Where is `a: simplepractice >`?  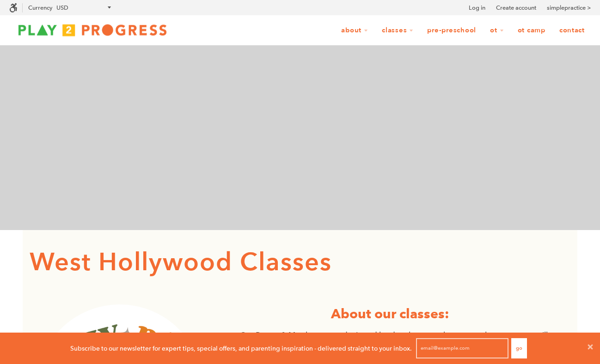 a: simplepractice > is located at coordinates (569, 8).